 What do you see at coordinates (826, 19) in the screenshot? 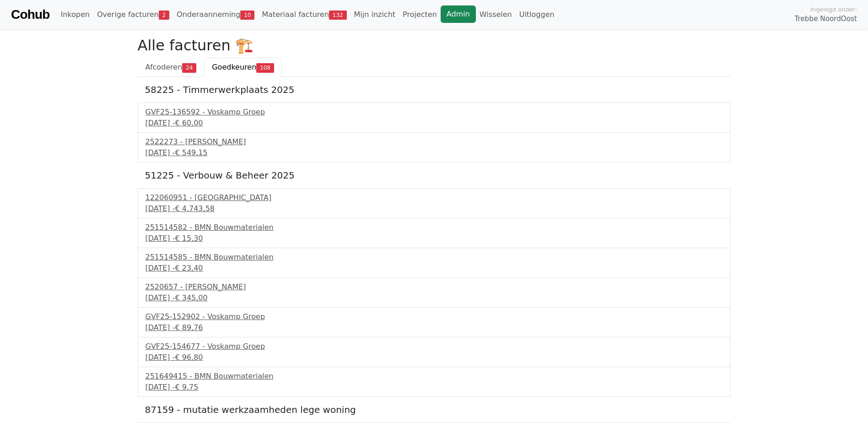
I see `span: Trebbe NoordOost` at bounding box center [826, 19].